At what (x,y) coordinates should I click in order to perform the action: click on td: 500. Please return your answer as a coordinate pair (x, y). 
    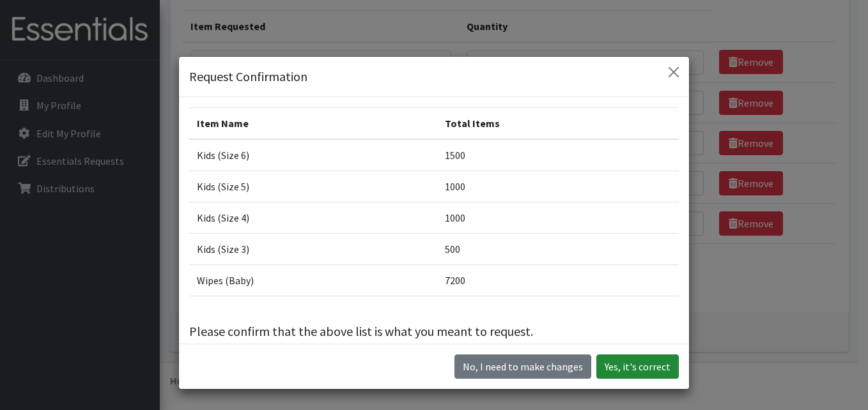
    Looking at the image, I should click on (558, 249).